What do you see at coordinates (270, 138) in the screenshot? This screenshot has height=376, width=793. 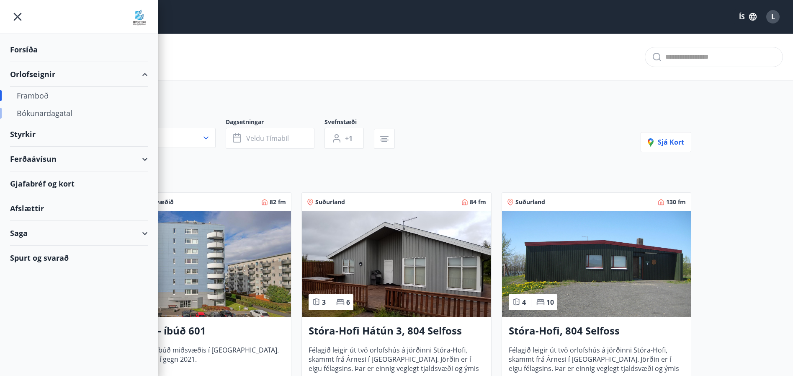 I see `button: Veldu tímabil` at bounding box center [270, 138].